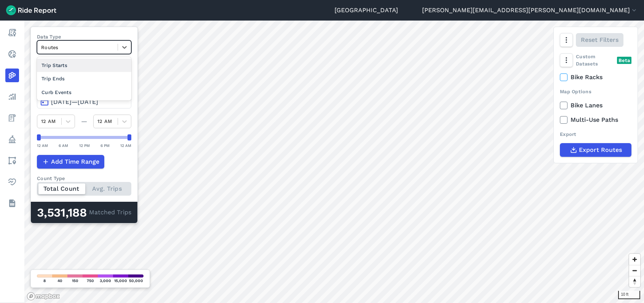  What do you see at coordinates (63, 213) in the screenshot?
I see `div: 3,531,188` at bounding box center [63, 213].